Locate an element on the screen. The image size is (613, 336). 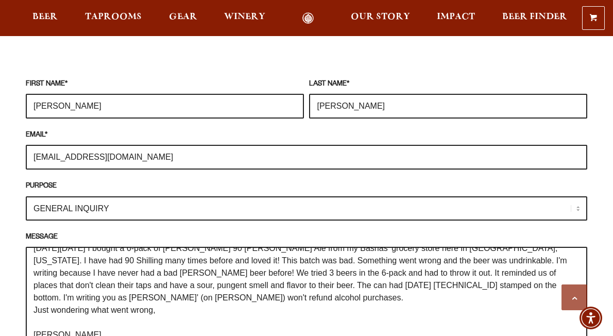
a: Beer Finder is located at coordinates (535, 18).